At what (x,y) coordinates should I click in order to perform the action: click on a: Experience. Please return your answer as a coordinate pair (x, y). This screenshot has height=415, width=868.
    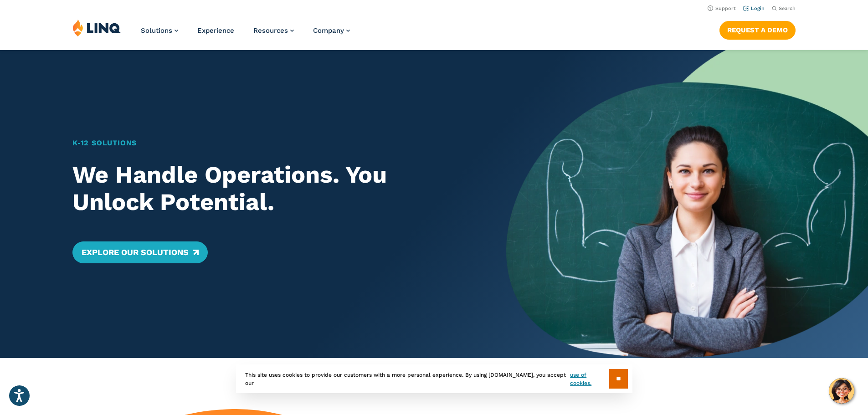
    Looking at the image, I should click on (216, 30).